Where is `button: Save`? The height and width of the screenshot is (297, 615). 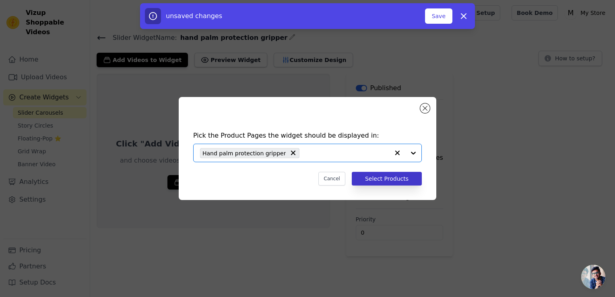 button: Save is located at coordinates (439, 16).